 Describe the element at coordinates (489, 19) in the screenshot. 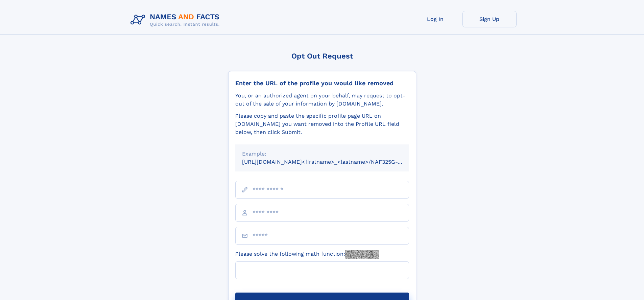

I see `a: Sign Up` at that location.